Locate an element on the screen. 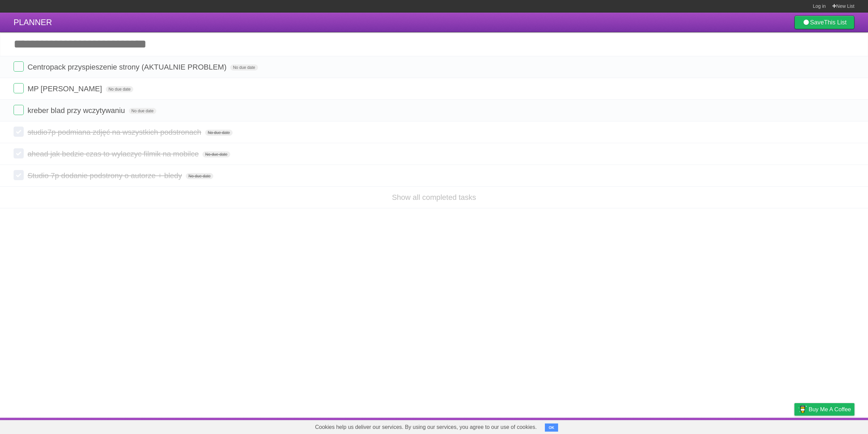 This screenshot has width=868, height=434. a: About is located at coordinates (711, 426).